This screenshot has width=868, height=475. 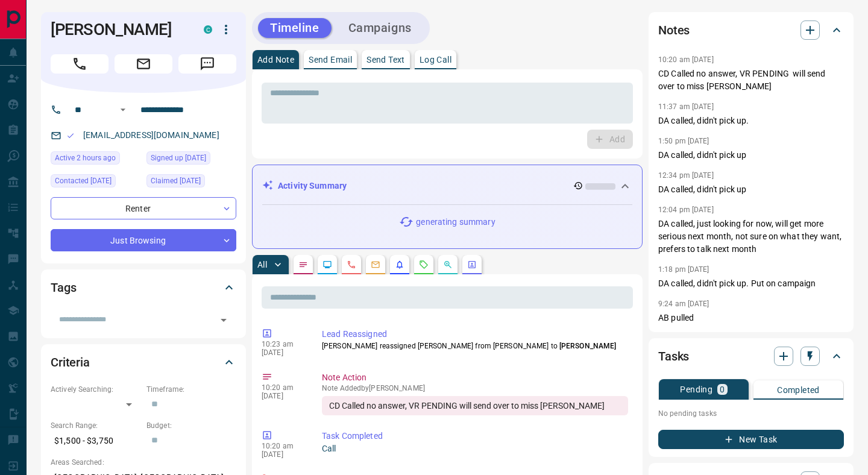 What do you see at coordinates (380, 28) in the screenshot?
I see `button: Campaigns` at bounding box center [380, 28].